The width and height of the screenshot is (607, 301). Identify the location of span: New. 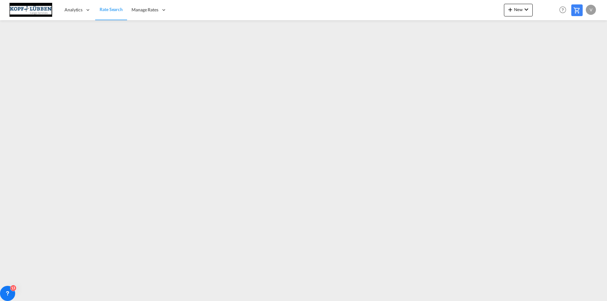
(518, 9).